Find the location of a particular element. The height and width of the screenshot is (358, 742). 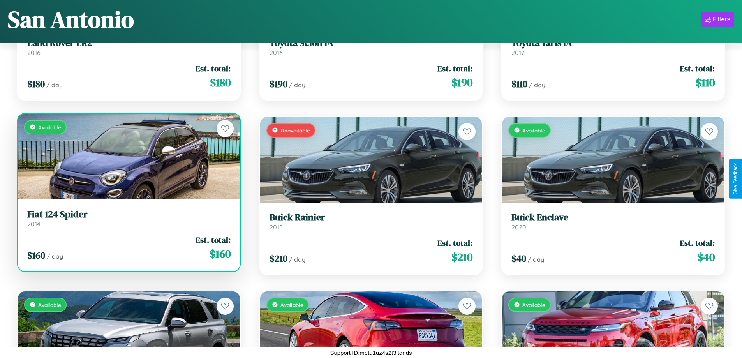

a: Buick Rainier2018 is located at coordinates (371, 221).